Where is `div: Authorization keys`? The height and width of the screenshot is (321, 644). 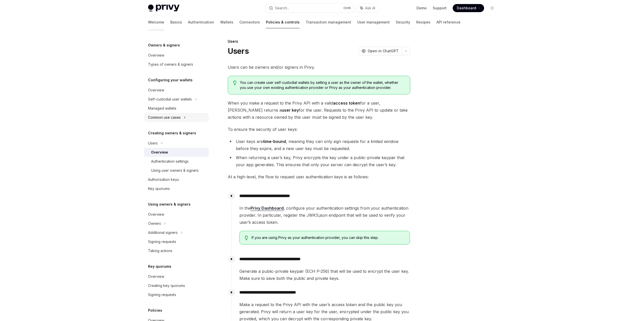 div: Authorization keys is located at coordinates (164, 180).